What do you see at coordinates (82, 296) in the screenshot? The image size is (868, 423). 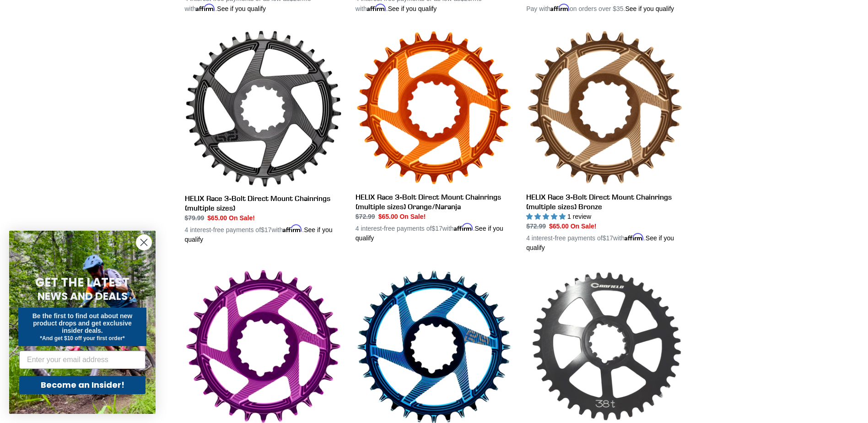 I see `span: NEWS AND DEALS` at bounding box center [82, 296].